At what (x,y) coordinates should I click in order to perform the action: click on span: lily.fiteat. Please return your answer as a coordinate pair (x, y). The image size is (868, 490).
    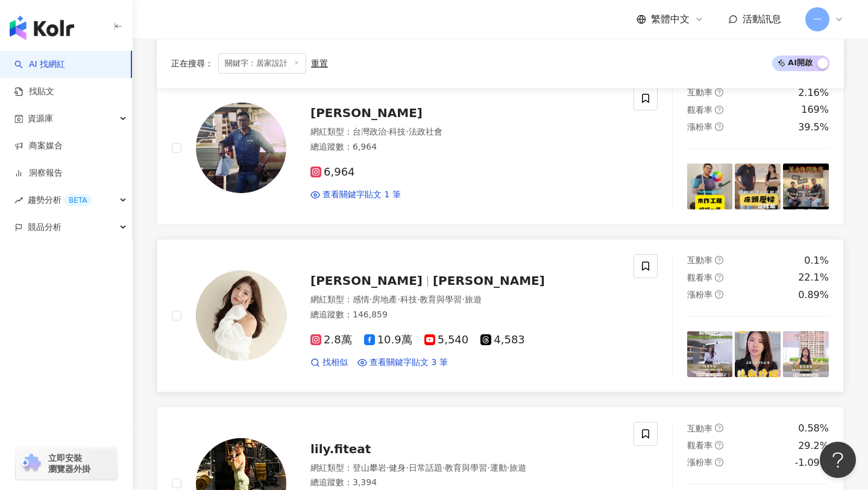
    Looking at the image, I should click on (340, 449).